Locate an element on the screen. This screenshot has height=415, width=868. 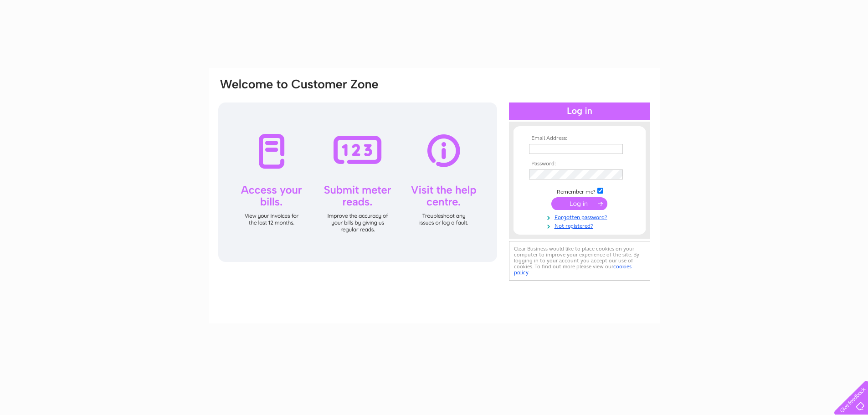
a: Not registered? is located at coordinates (581, 225).